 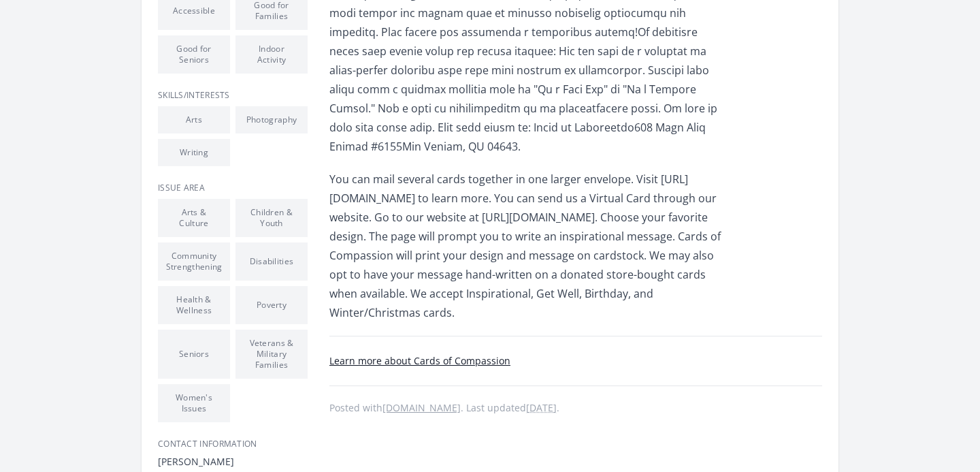 What do you see at coordinates (194, 261) in the screenshot?
I see `li: Community Strengthening` at bounding box center [194, 261].